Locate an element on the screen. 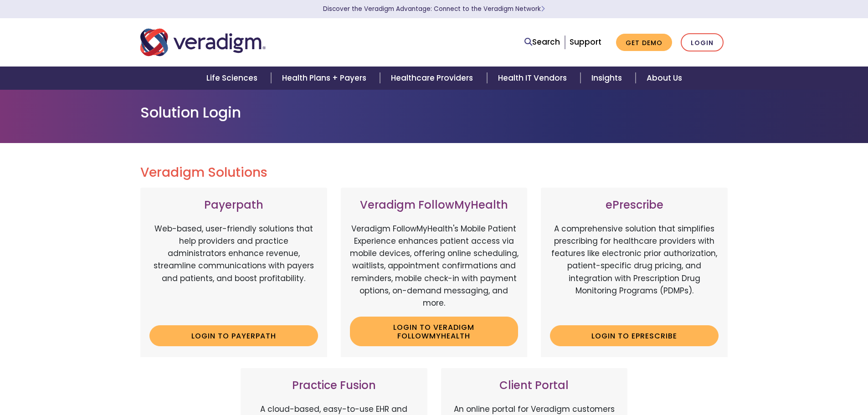  img: Veradigm logo is located at coordinates (203, 43).